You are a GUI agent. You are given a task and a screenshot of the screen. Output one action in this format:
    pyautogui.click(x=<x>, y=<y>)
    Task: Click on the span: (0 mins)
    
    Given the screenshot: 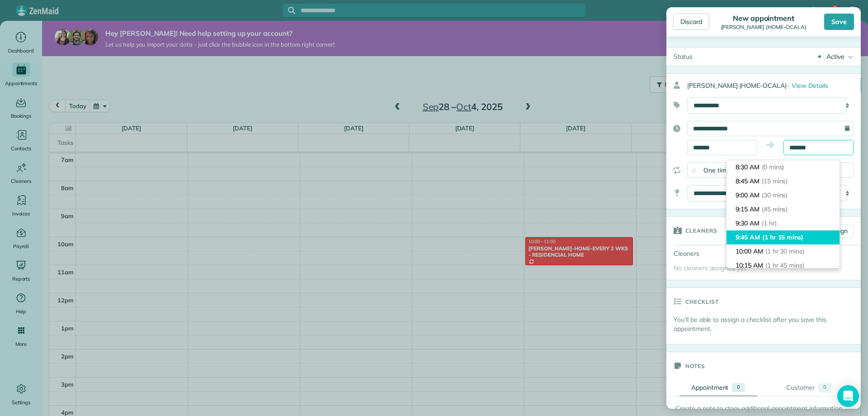 What is the action you would take?
    pyautogui.click(x=773, y=167)
    